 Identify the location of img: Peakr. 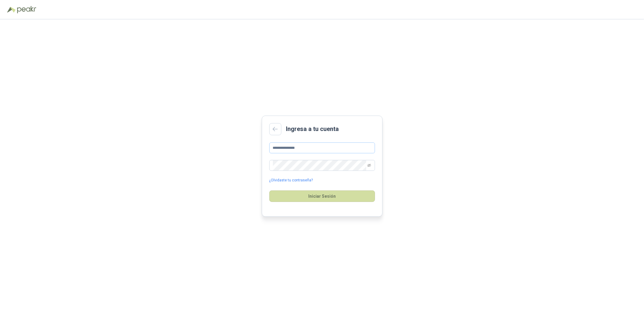
(27, 9).